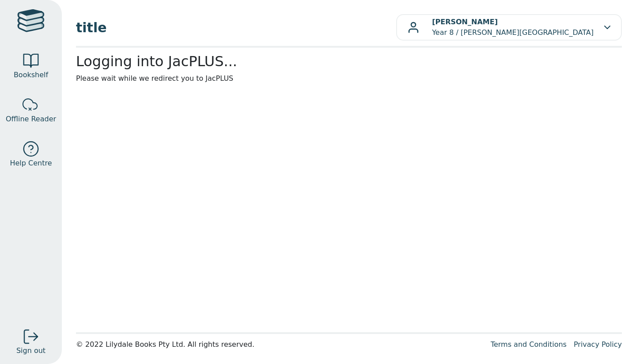  I want to click on span: title, so click(236, 27).